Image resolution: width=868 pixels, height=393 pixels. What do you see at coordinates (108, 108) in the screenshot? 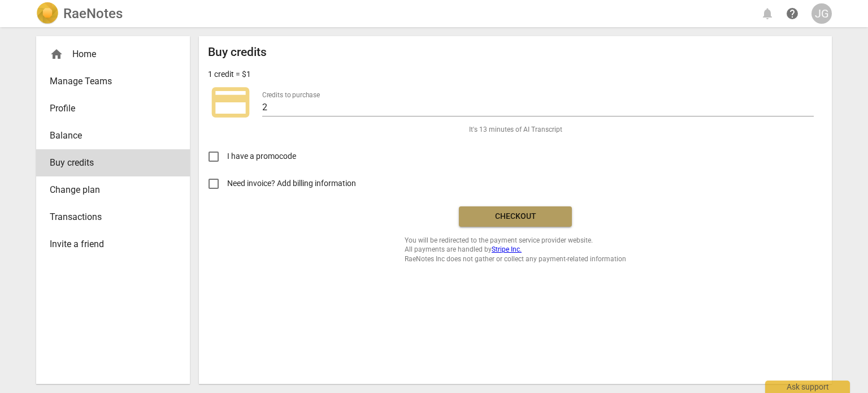
I see `span: Profile` at bounding box center [108, 108].